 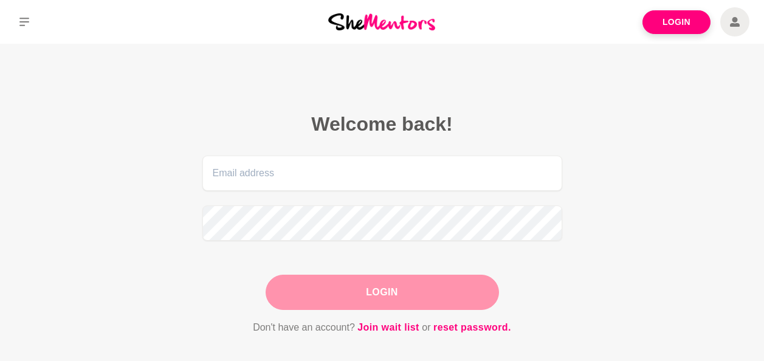 I want to click on input: Email address, so click(x=383, y=173).